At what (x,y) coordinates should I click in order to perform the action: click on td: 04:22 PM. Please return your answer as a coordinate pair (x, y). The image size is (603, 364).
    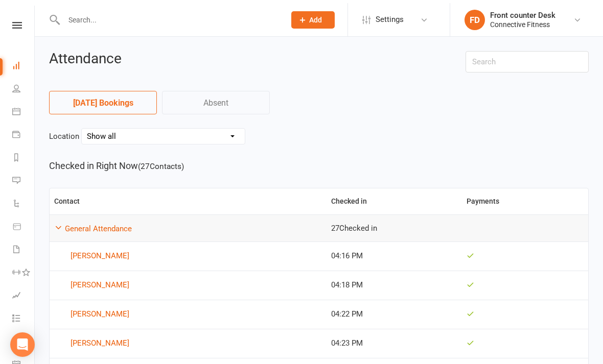
    Looking at the image, I should click on (394, 311).